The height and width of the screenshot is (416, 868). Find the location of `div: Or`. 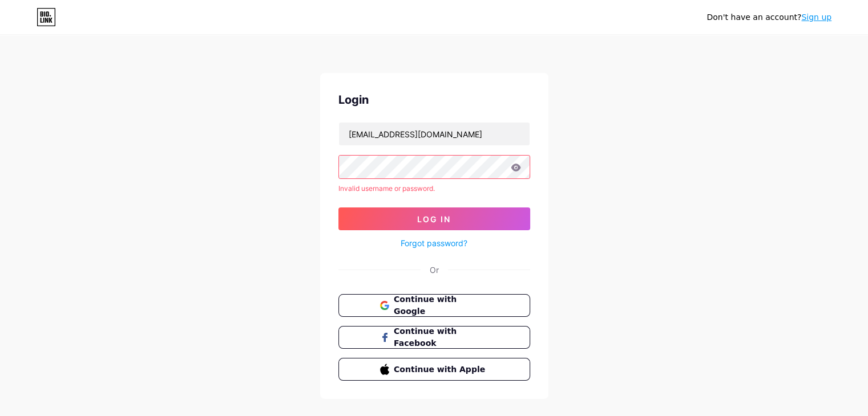

div: Or is located at coordinates (434, 270).